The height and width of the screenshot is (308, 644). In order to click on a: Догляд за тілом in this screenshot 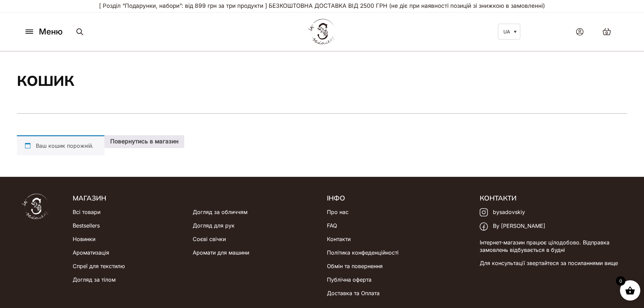, I will do `click(94, 280)`.